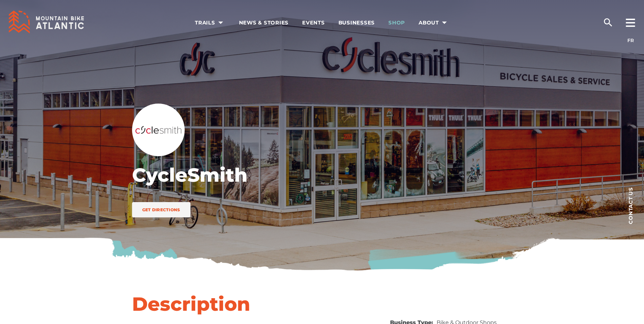  Describe the element at coordinates (630, 206) in the screenshot. I see `a: Contact us` at that location.